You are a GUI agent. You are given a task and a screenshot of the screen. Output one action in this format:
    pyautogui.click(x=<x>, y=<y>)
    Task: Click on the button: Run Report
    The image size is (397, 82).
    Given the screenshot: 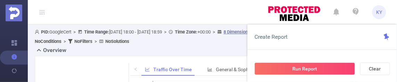 What is the action you would take?
    pyautogui.click(x=305, y=68)
    